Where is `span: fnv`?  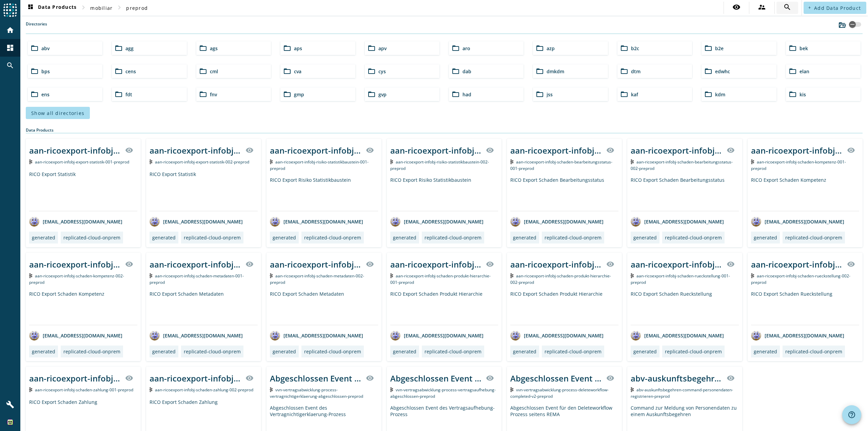
span: fnv is located at coordinates (213, 94).